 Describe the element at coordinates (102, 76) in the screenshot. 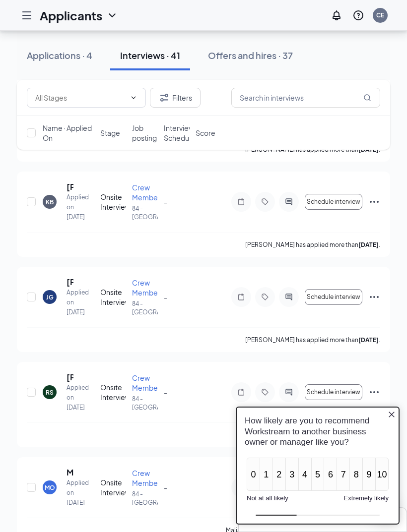

I see `button: 6` at that location.